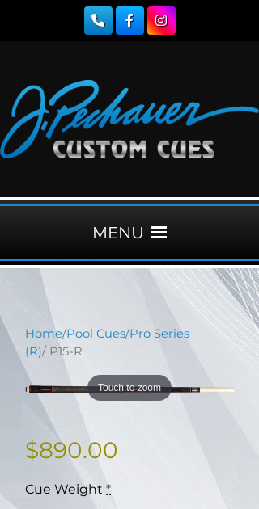 The height and width of the screenshot is (509, 259). What do you see at coordinates (107, 343) in the screenshot?
I see `a: Pro Series (R)` at bounding box center [107, 343].